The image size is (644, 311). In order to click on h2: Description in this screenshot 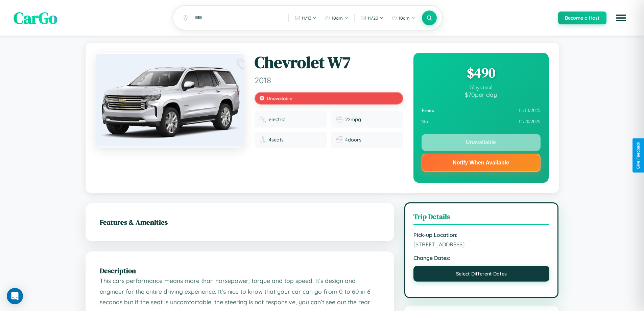, I will do `click(240, 270)`.